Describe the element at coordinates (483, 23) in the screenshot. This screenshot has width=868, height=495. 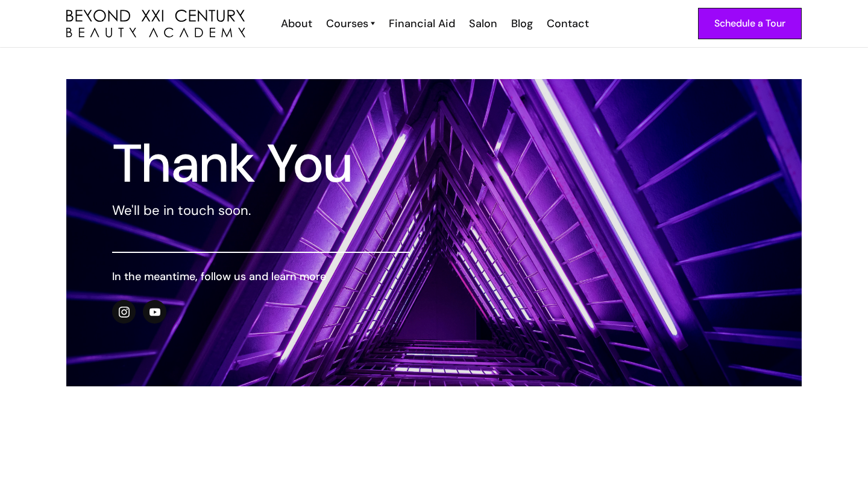
I see `div: Salon` at that location.